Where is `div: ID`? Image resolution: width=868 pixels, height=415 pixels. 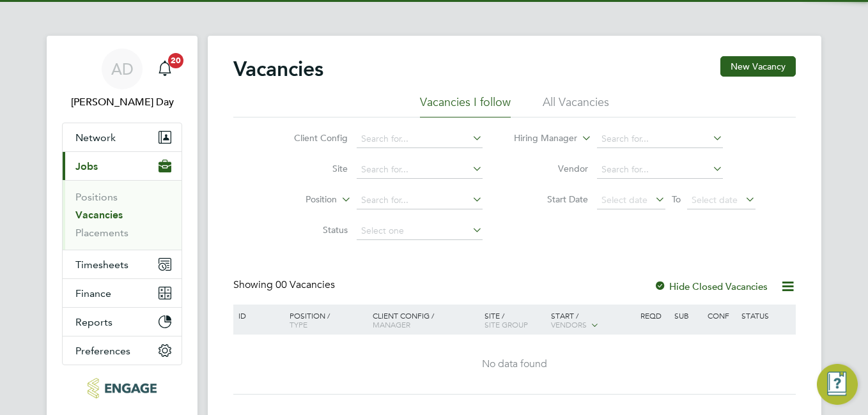 div: ID is located at coordinates (258, 315).